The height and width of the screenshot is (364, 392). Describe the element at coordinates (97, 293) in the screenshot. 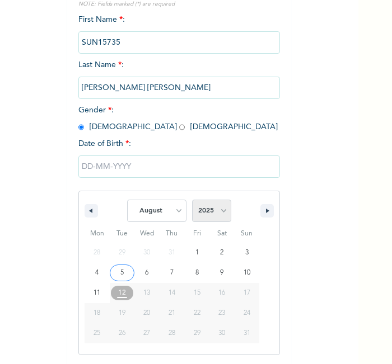

I see `button: 11` at that location.